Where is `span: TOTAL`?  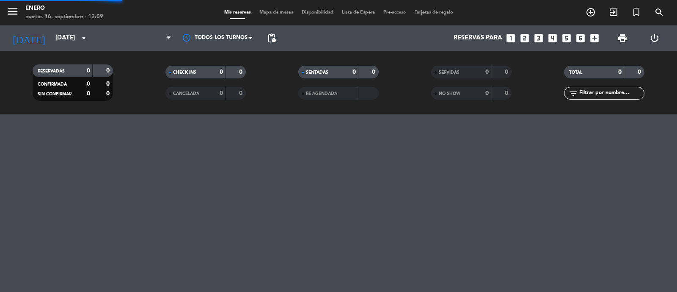
span: TOTAL is located at coordinates (576, 72).